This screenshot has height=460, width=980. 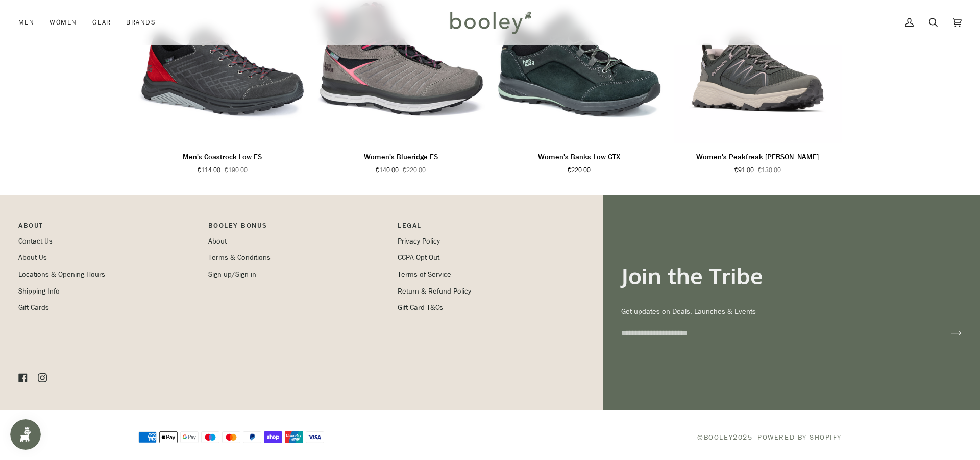 What do you see at coordinates (222, 157) in the screenshot?
I see `p: Men's Coastrock Low ES` at bounding box center [222, 157].